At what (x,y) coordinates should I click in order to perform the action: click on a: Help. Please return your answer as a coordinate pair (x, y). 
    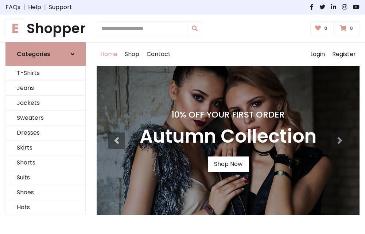
    Looking at the image, I should click on (35, 7).